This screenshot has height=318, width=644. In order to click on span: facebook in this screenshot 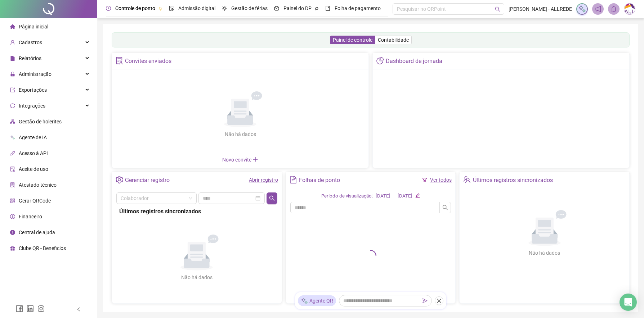, I will do `click(20, 309)`.